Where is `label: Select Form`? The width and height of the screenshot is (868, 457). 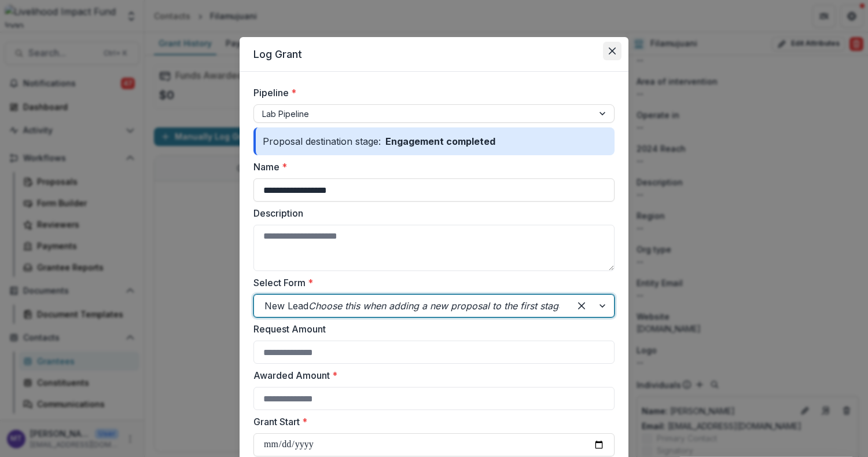
label: Select Form is located at coordinates (431, 283).